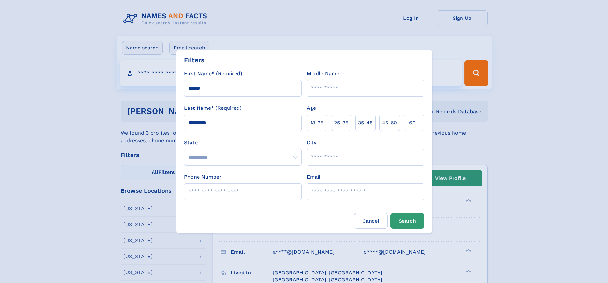 This screenshot has width=608, height=283. Describe the element at coordinates (365, 123) in the screenshot. I see `span: 35‑45` at that location.